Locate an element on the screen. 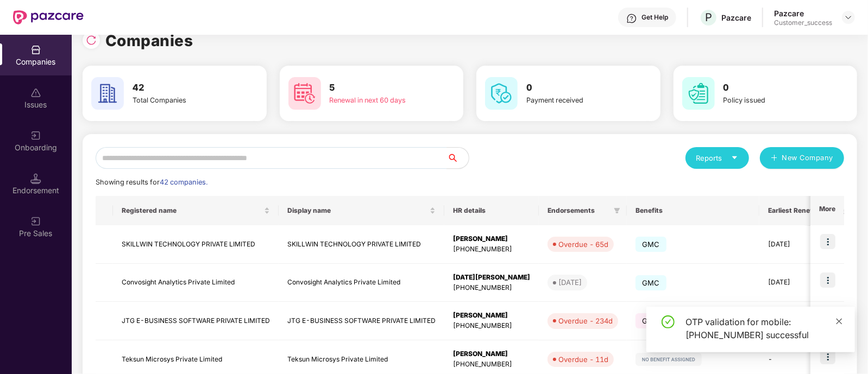 The width and height of the screenshot is (868, 374). div: Overdue - 234d is located at coordinates (586, 321).